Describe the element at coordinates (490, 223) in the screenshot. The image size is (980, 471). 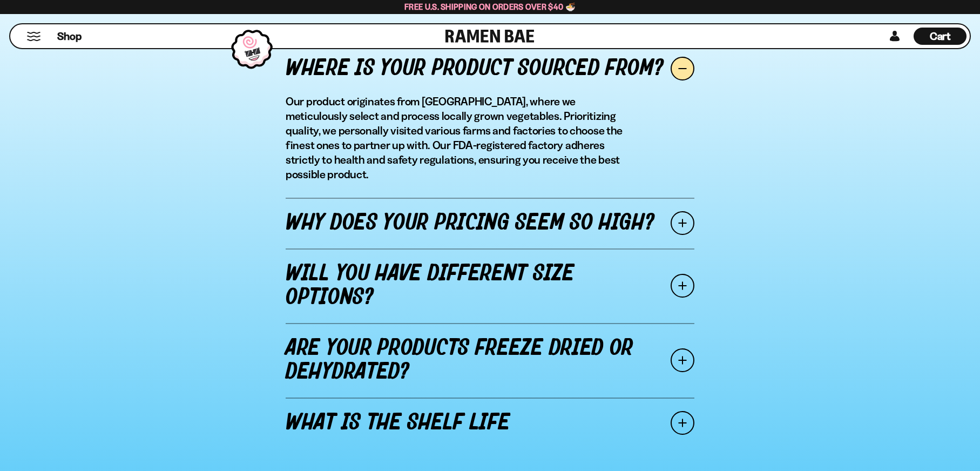
I see `a: Why does your pricing seem so high?` at that location.